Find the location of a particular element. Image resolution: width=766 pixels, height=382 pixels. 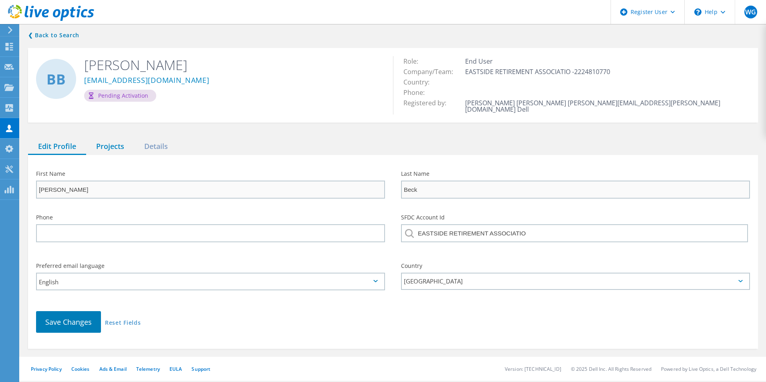

svg: \n is located at coordinates (698, 12).